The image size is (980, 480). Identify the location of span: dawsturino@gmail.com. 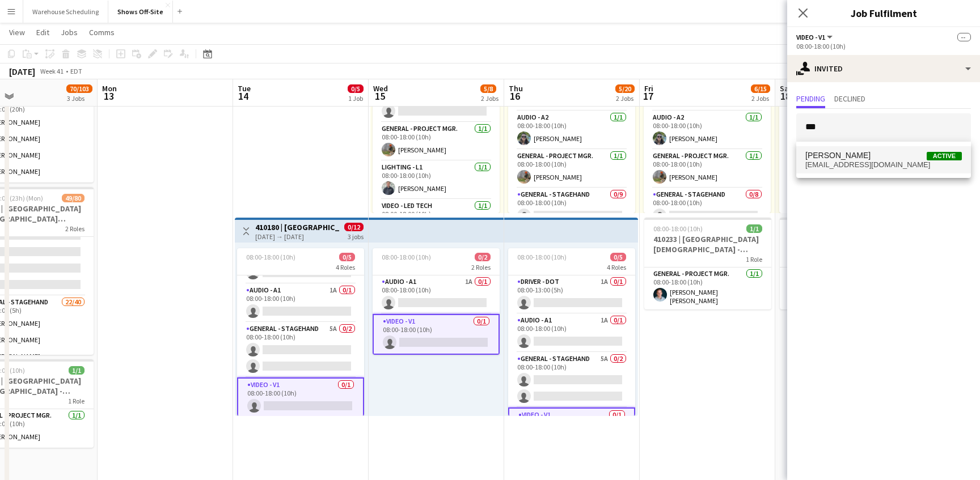
(884, 165).